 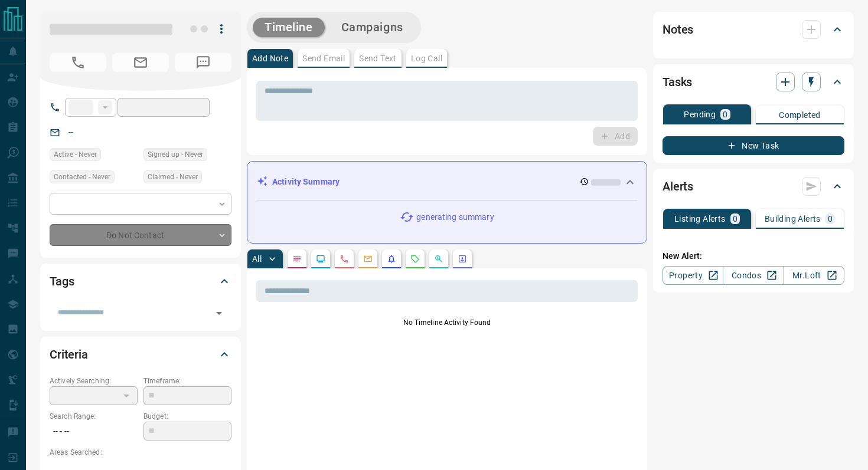 I want to click on span: No Email, so click(x=140, y=63).